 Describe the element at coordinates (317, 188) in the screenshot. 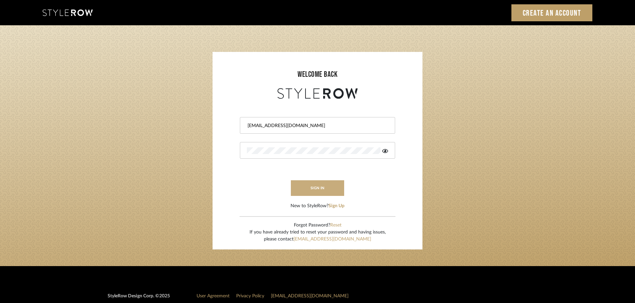

I see `button: sign in` at that location.